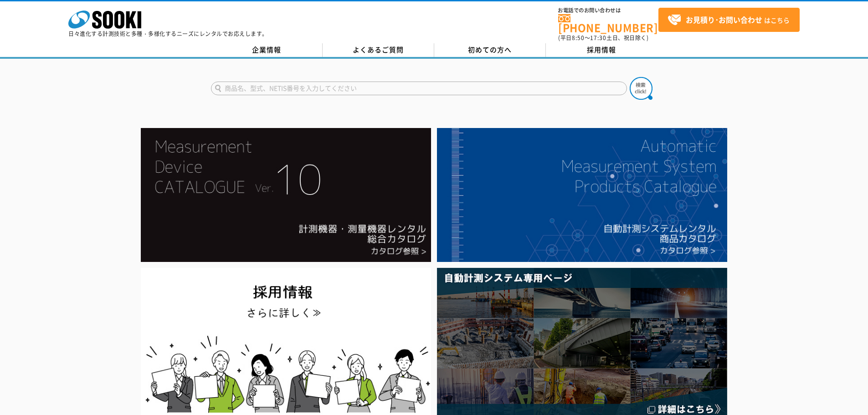 The image size is (868, 415). What do you see at coordinates (608, 10) in the screenshot?
I see `span: お電話でのお問い合わせは` at bounding box center [608, 10].